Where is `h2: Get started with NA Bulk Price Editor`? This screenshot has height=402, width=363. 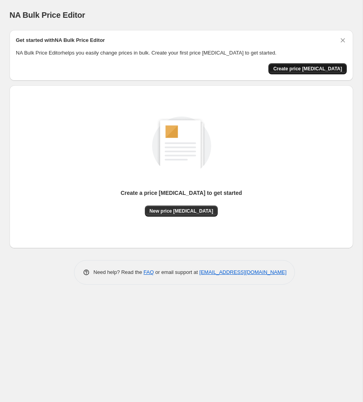 h2: Get started with NA Bulk Price Editor is located at coordinates (60, 40).